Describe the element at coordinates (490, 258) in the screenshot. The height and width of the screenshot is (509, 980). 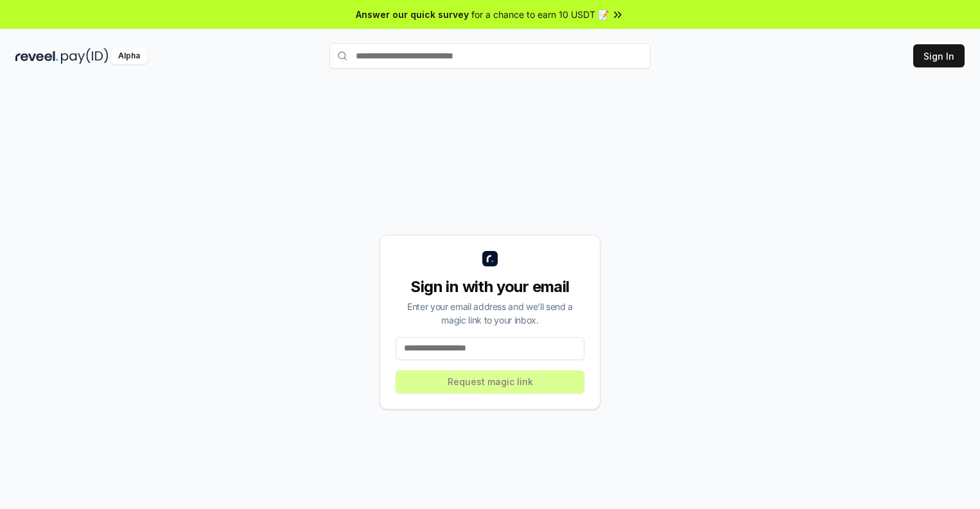
I see `img: logo_small` at that location.